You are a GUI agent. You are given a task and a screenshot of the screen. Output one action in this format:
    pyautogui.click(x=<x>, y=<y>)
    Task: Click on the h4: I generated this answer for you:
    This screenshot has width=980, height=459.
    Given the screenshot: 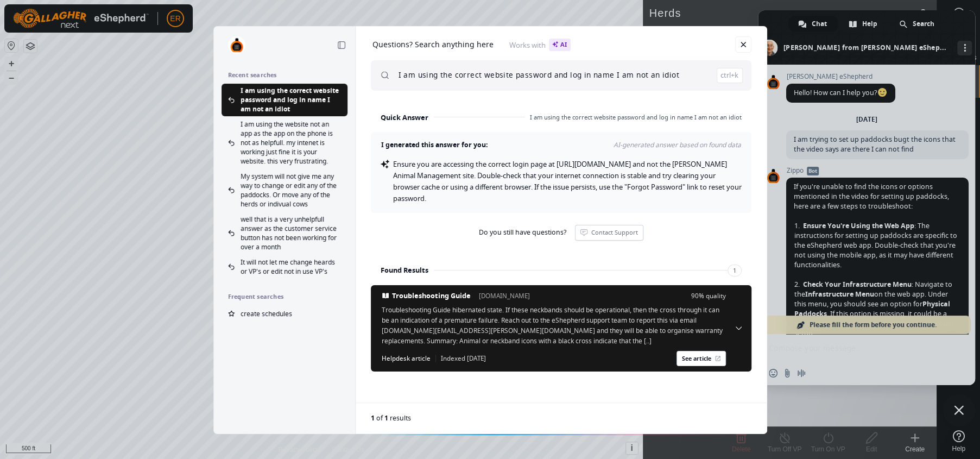 What is the action you would take?
    pyautogui.click(x=434, y=145)
    